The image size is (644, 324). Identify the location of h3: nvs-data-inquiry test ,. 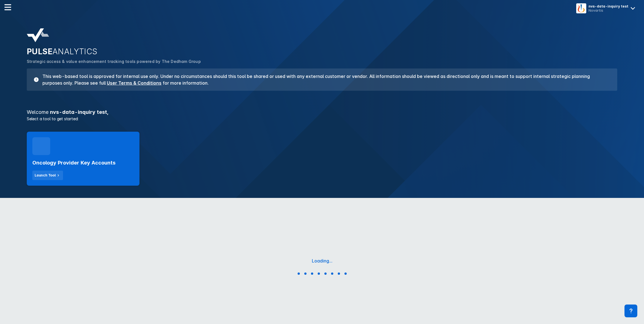
(322, 112).